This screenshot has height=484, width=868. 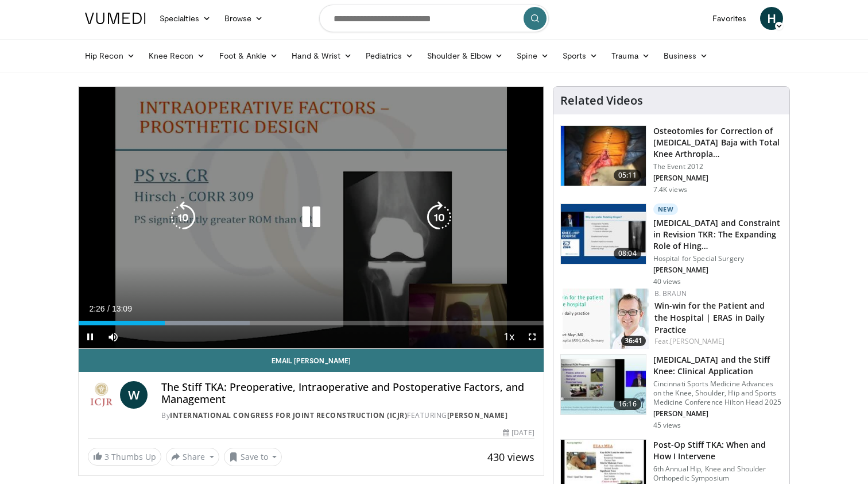 What do you see at coordinates (311, 323) in the screenshot?
I see `div: Progress Bar` at bounding box center [311, 323].